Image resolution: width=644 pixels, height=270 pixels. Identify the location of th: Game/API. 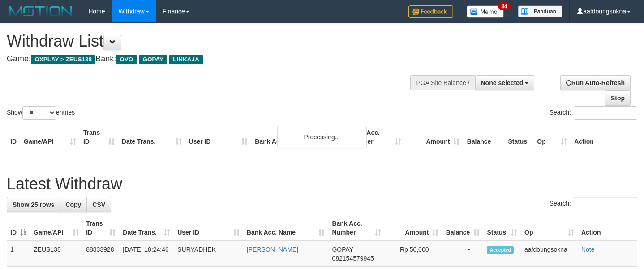
(50, 137).